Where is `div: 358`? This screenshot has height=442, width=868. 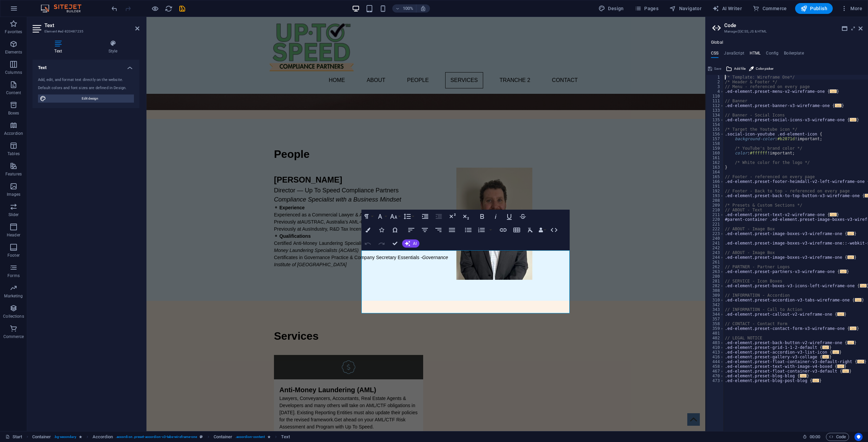 div: 358 is located at coordinates (715, 324).